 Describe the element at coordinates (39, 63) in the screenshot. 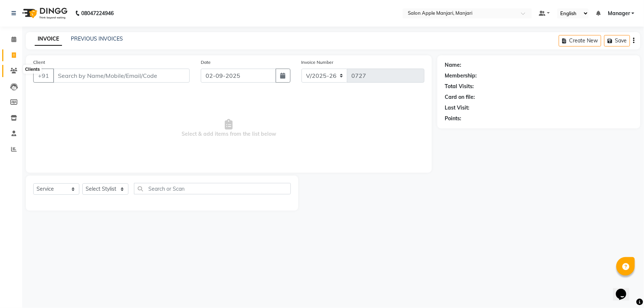

I see `label: Client` at that location.